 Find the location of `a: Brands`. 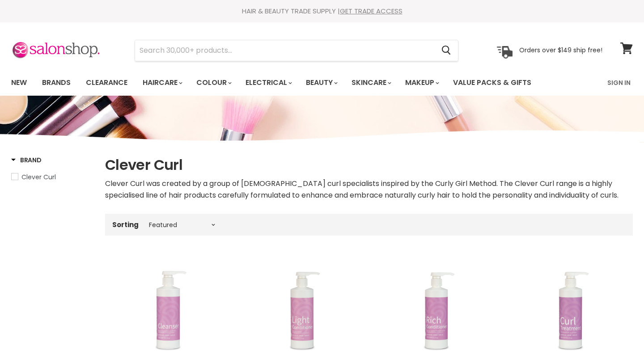

a: Brands is located at coordinates (56, 82).